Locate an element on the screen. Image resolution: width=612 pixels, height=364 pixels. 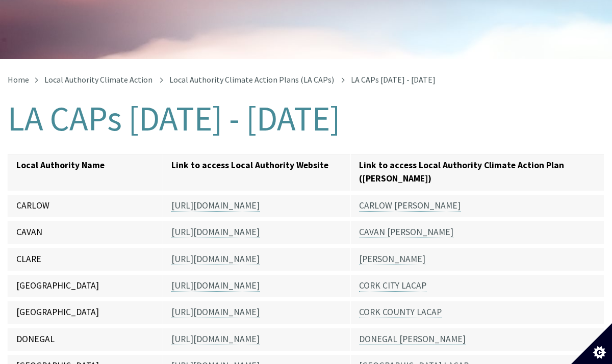
a: Local Authority Climate Action is located at coordinates (99, 80).